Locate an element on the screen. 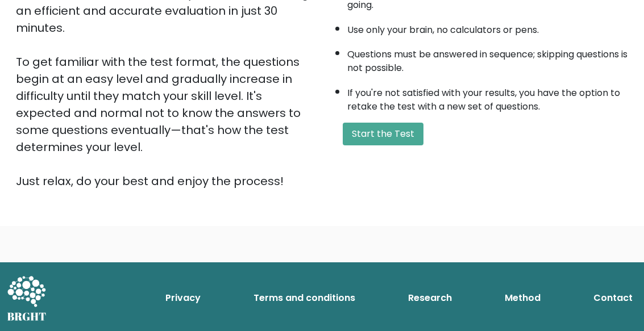 The width and height of the screenshot is (644, 331). li: Use only your brain, no calculators or pens. is located at coordinates (487, 27).